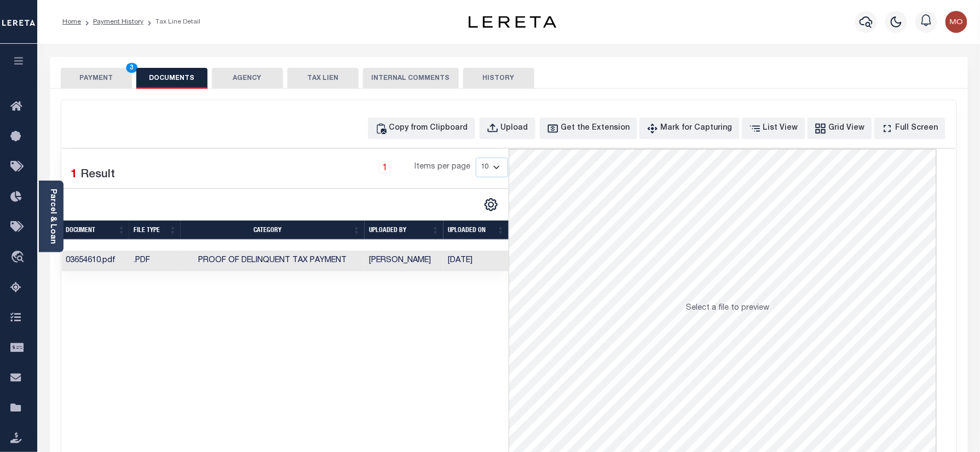  Describe the element at coordinates (429, 129) in the screenshot. I see `div: Copy from Clipboard` at that location.